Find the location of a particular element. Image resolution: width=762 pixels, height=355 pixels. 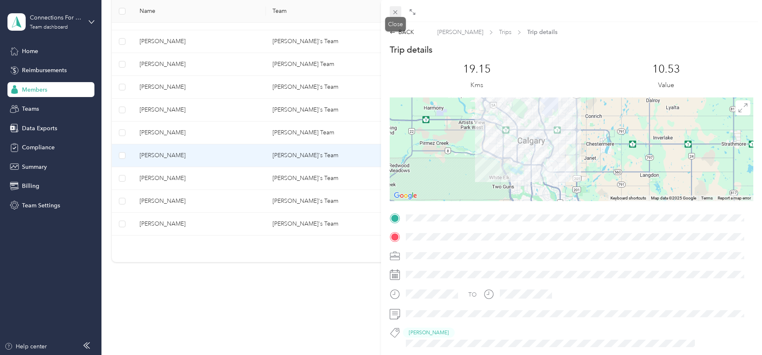

p: 19.15 is located at coordinates (477, 69).